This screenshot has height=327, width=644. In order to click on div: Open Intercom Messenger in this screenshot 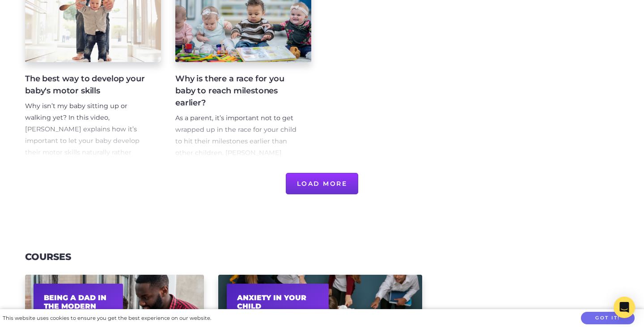, I will do `click(624, 307)`.